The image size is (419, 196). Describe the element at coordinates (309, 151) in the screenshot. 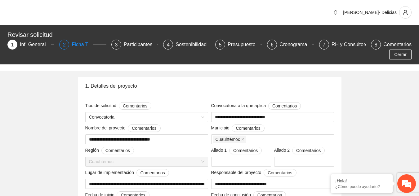

I see `button: Aliado 2` at that location.